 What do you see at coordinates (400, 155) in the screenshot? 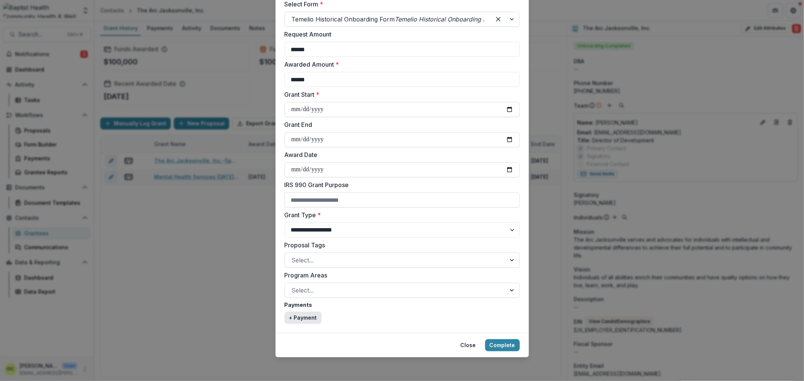
I see `label: Award Date` at bounding box center [400, 155].